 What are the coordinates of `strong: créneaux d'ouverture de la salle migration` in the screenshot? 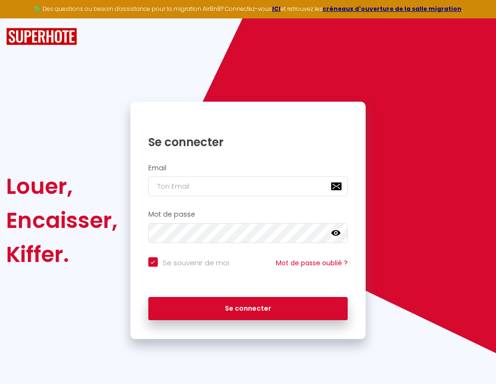 It's located at (392, 9).